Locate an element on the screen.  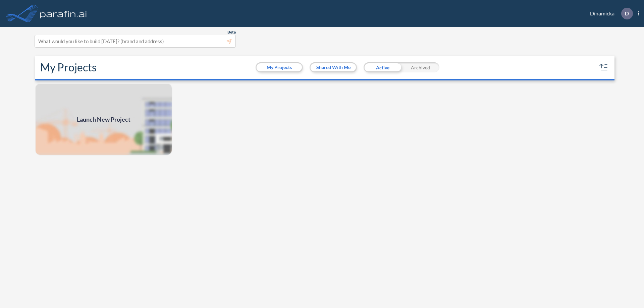
div: Active is located at coordinates (382, 68).